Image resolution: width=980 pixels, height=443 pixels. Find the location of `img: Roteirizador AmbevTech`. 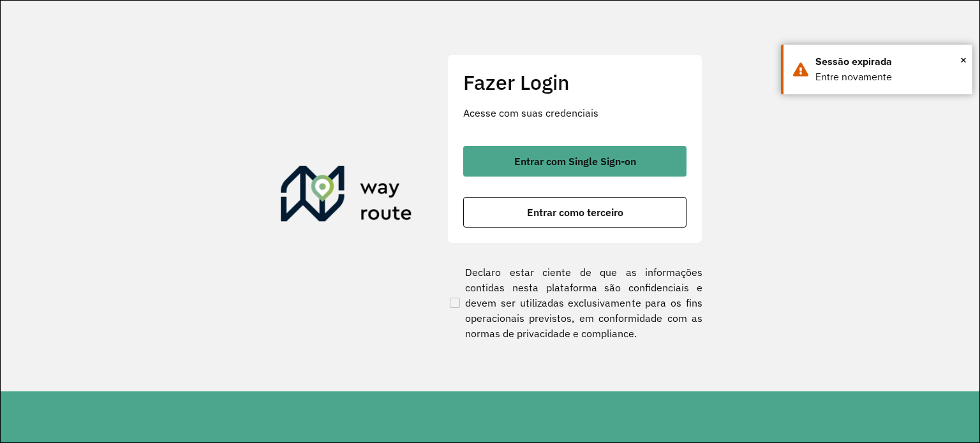

img: Roteirizador AmbevTech is located at coordinates (346, 196).